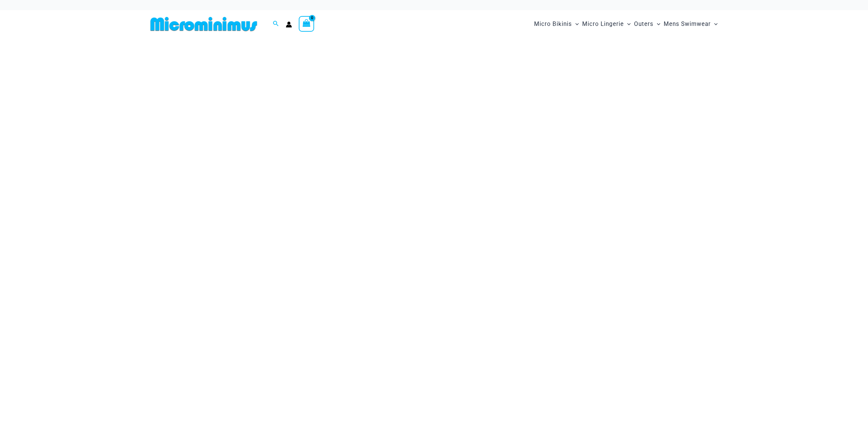 Image resolution: width=868 pixels, height=433 pixels. I want to click on a: Micro BikinisMenu ToggleMenu Toggle, so click(557, 24).